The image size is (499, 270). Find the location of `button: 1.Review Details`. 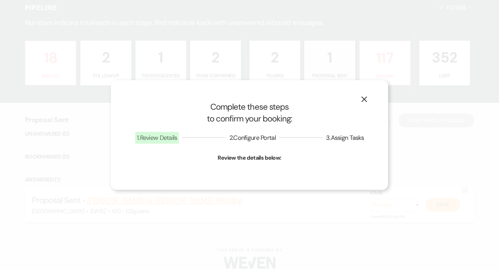

button: 1.Review Details is located at coordinates (157, 138).